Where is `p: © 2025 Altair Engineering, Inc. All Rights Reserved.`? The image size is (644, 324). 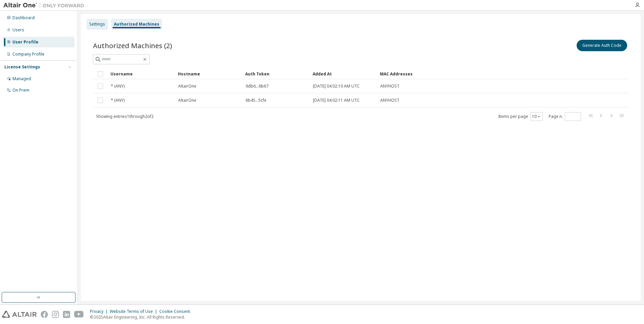 p: © 2025 Altair Engineering, Inc. All Rights Reserved. is located at coordinates (142, 317).